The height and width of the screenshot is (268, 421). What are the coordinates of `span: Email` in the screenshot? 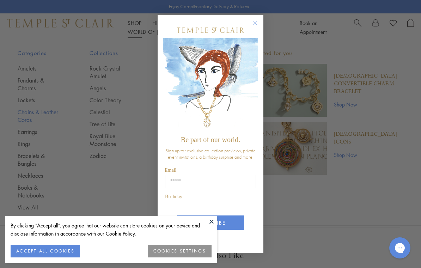 It's located at (170, 170).